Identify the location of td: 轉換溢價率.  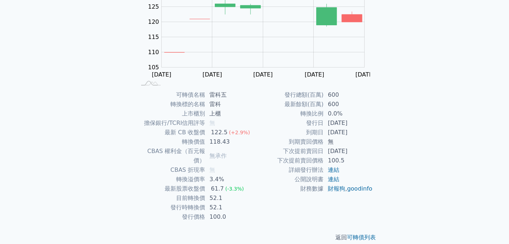
(170, 179).